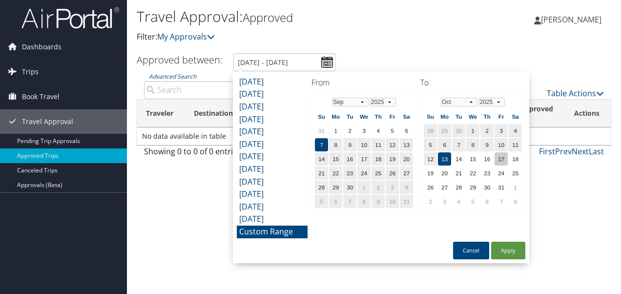 Image resolution: width=621 pixels, height=294 pixels. Describe the element at coordinates (70, 18) in the screenshot. I see `img: airportal-logo.png` at that location.